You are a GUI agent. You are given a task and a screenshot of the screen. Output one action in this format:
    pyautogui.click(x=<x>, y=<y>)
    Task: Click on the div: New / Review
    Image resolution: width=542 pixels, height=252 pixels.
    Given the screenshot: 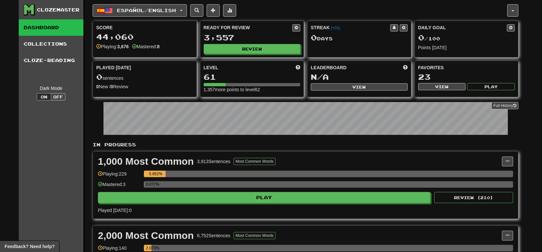 What is the action you would take?
    pyautogui.click(x=144, y=87)
    